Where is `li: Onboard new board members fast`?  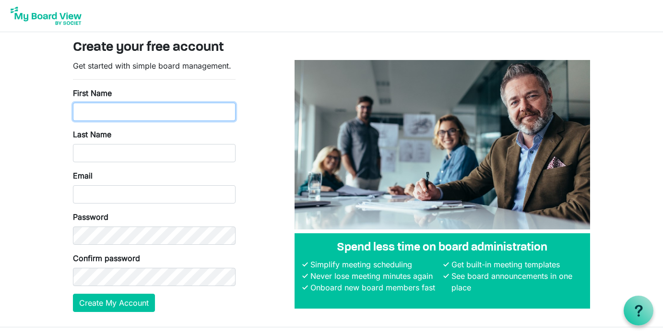
li: Onboard new board members fast is located at coordinates (375, 287).